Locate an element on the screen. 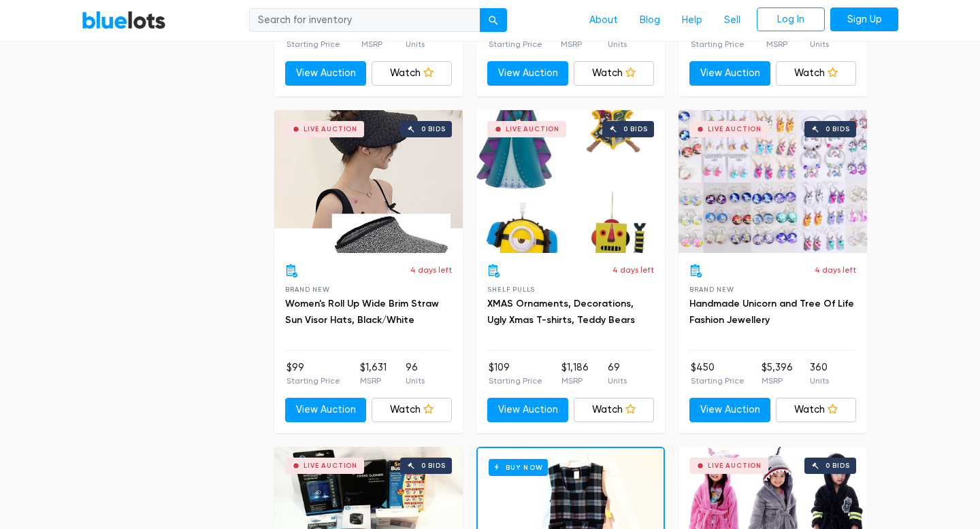 This screenshot has width=980, height=529. a: Log In is located at coordinates (791, 19).